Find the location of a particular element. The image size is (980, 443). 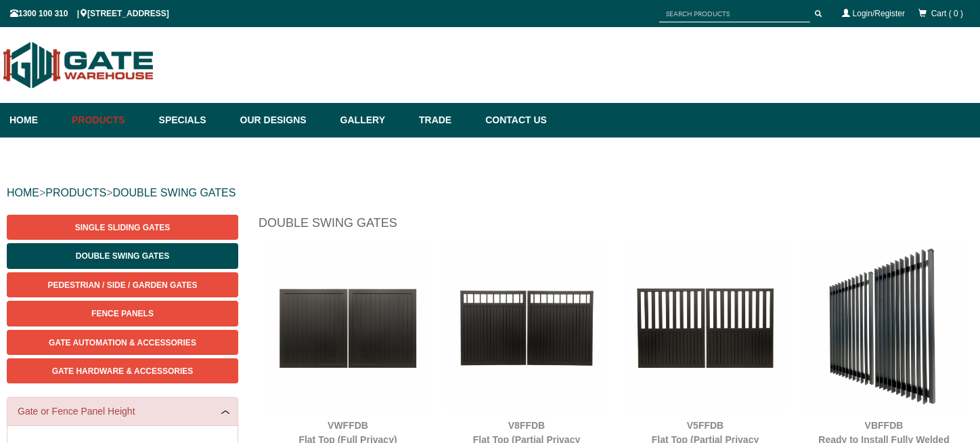

img: V8FFDB - Flat Top (Partial Privacy approx.85%) - Double Aluminium Driveway Gates - Double Swing G... is located at coordinates (527, 328).